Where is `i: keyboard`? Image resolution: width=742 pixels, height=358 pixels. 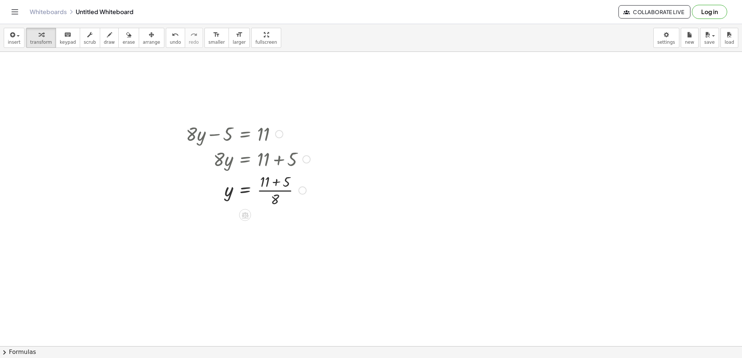 i: keyboard is located at coordinates (68, 35).